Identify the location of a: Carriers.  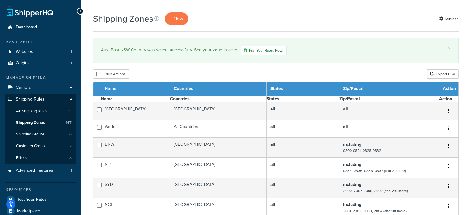
(40, 88).